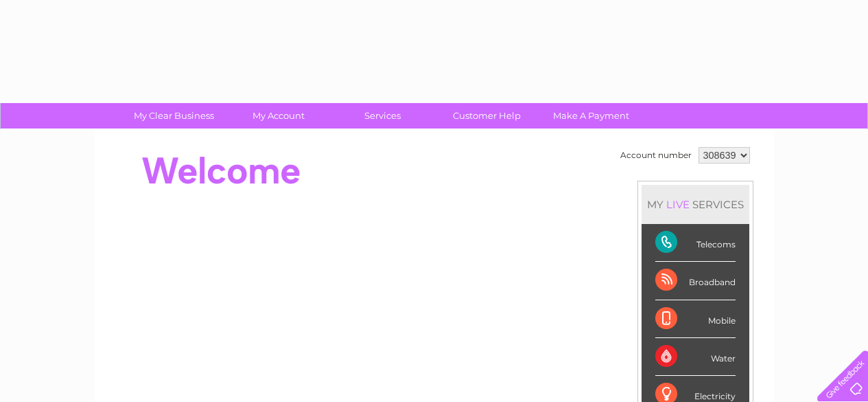 The width and height of the screenshot is (868, 402). I want to click on div: Telecoms, so click(695, 243).